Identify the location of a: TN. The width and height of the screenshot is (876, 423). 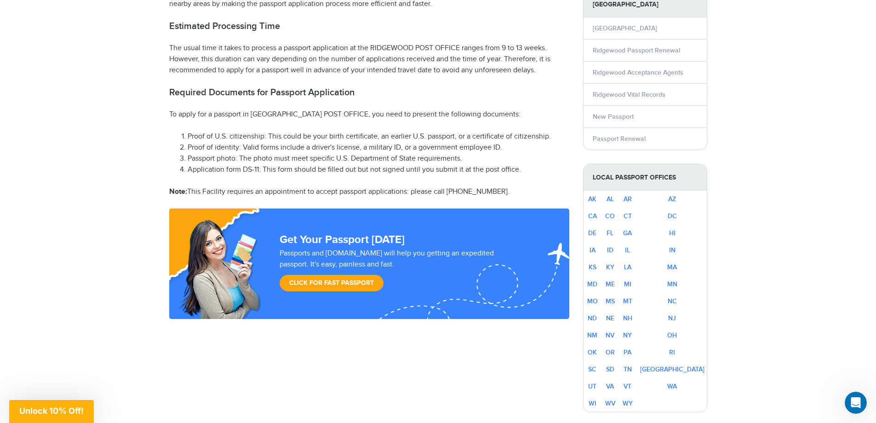
(628, 369).